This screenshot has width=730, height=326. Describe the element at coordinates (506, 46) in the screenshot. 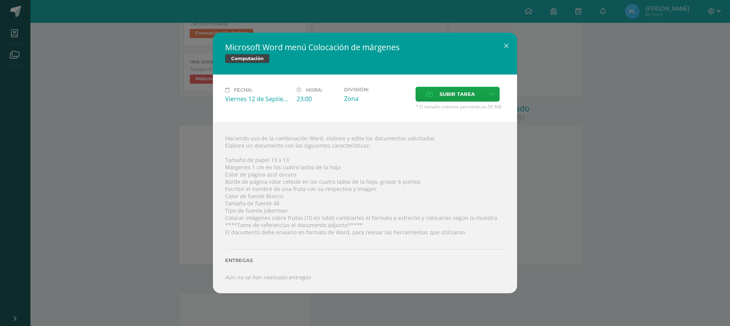

I see `button: Close (Esc)` at that location.